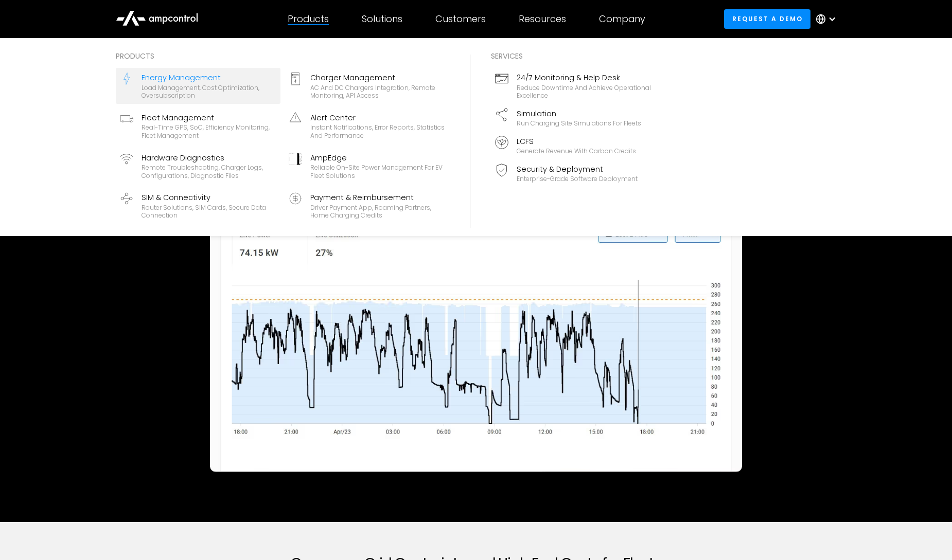 The image size is (952, 560). Describe the element at coordinates (209, 157) in the screenshot. I see `div: Hardware Diagnostics` at that location.